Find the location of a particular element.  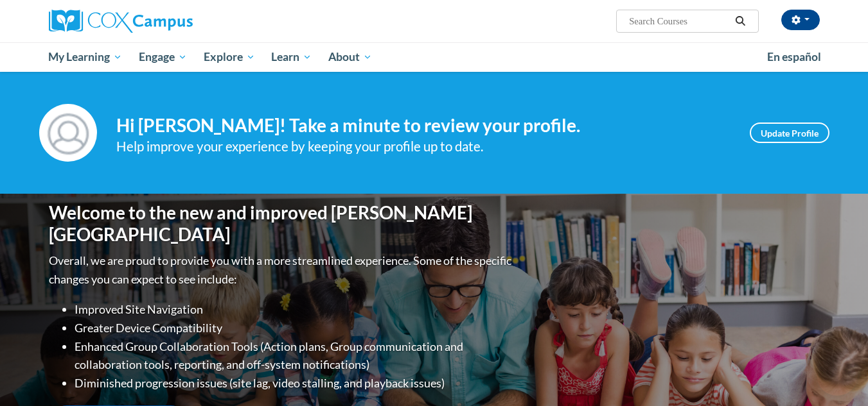

li: Greater Device Compatibility is located at coordinates (294, 328).